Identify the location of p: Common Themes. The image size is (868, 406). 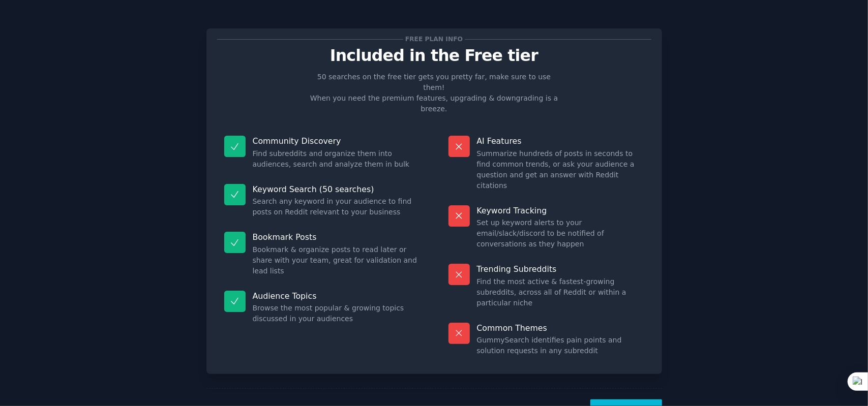
(560, 328).